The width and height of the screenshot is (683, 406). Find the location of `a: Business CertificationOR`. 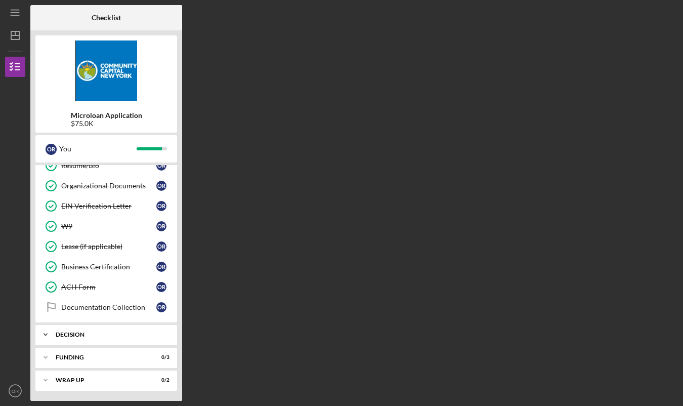

a: Business CertificationOR is located at coordinates (106, 267).